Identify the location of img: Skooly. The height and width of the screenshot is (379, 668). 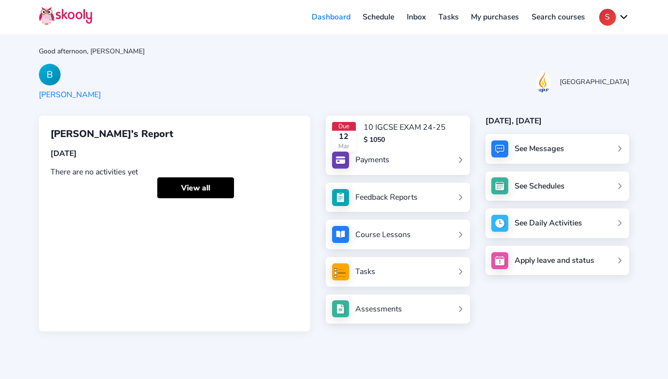
(66, 16).